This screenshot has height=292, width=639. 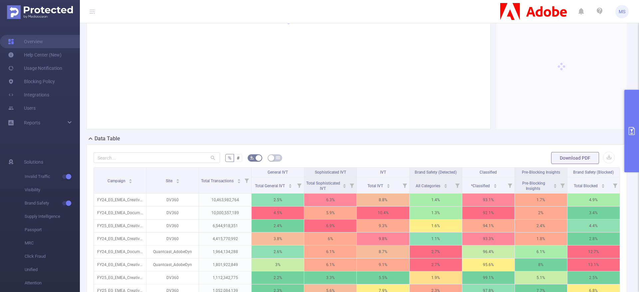 I want to click on p: 6.1%, so click(x=330, y=252).